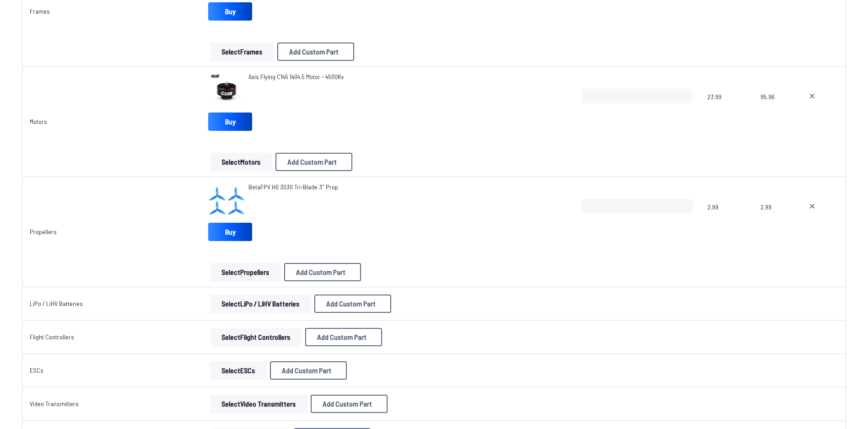  I want to click on button: SelectPropellers, so click(245, 272).